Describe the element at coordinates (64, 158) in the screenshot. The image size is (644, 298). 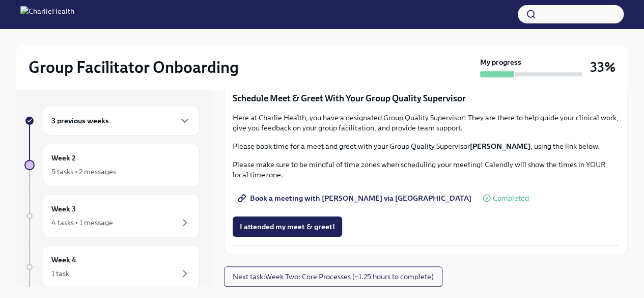
I see `h6: Week 2` at that location.